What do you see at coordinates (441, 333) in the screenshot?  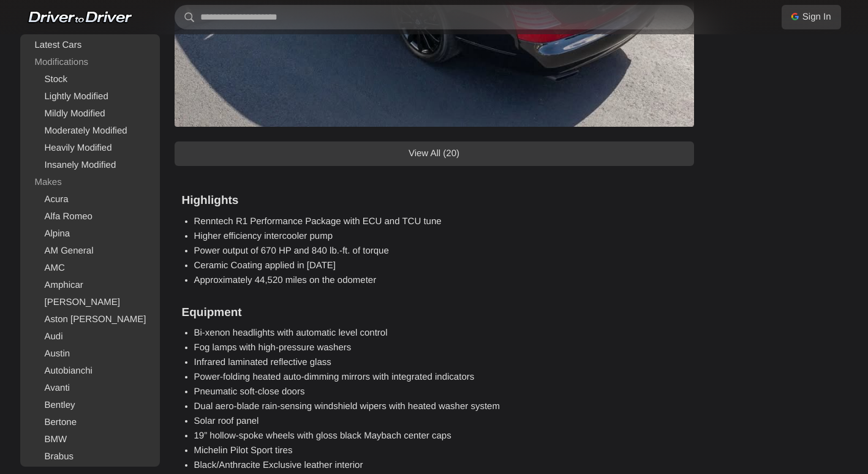 I see `li: Bi-xenon headlights with automatic level control` at bounding box center [441, 333].